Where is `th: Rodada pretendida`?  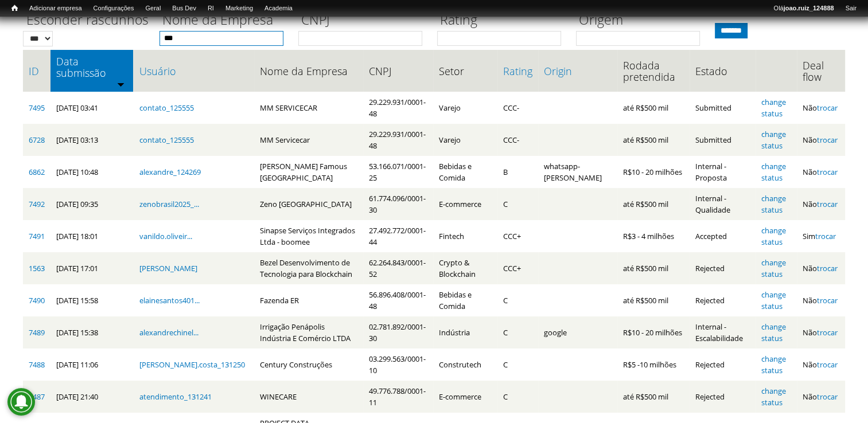 th: Rodada pretendida is located at coordinates (654, 71).